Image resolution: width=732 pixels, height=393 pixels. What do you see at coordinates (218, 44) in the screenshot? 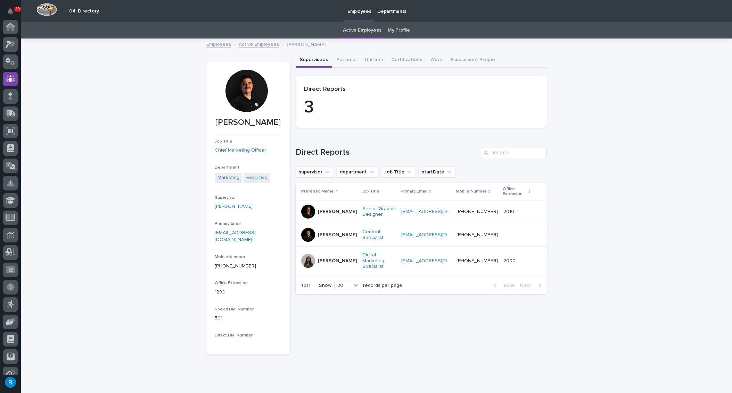
I see `a: Employees` at bounding box center [218, 44].